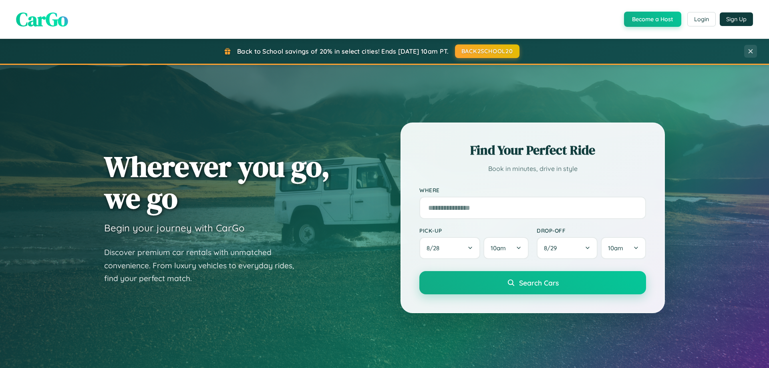 This screenshot has width=769, height=368. Describe the element at coordinates (42, 19) in the screenshot. I see `span: CarGo` at that location.